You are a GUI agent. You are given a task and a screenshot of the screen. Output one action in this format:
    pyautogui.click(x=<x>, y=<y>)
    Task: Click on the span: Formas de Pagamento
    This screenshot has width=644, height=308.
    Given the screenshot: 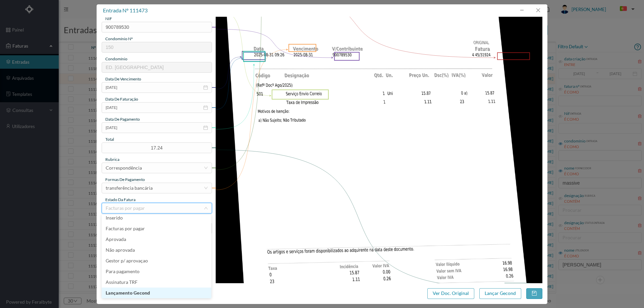 What is the action you would take?
    pyautogui.click(x=125, y=179)
    